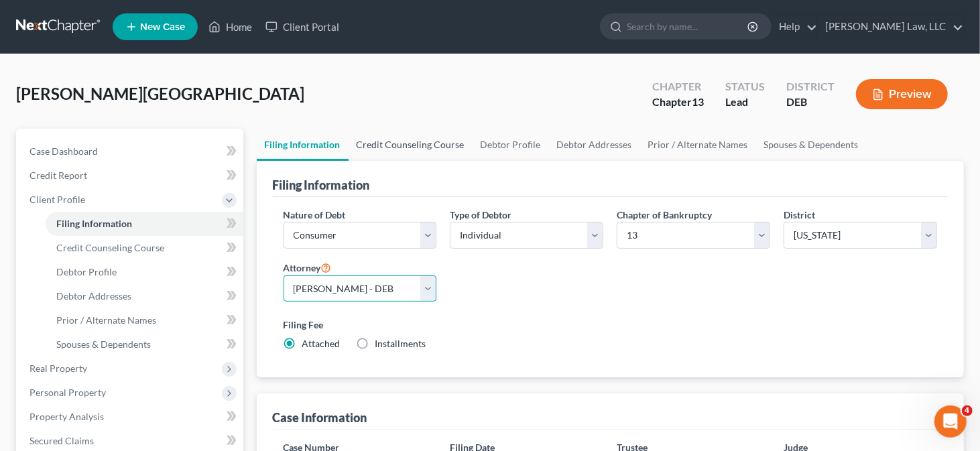 The height and width of the screenshot is (451, 980). I want to click on span: 13, so click(697, 101).